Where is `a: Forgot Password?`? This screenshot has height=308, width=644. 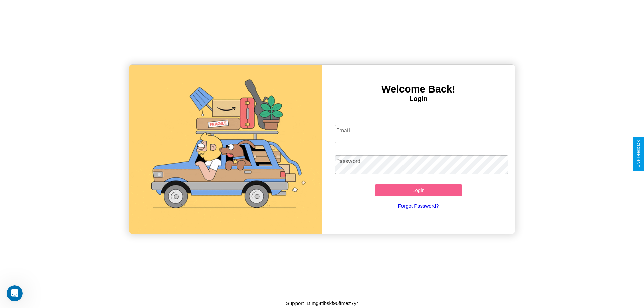
a: Forgot Password? is located at coordinates (418, 206).